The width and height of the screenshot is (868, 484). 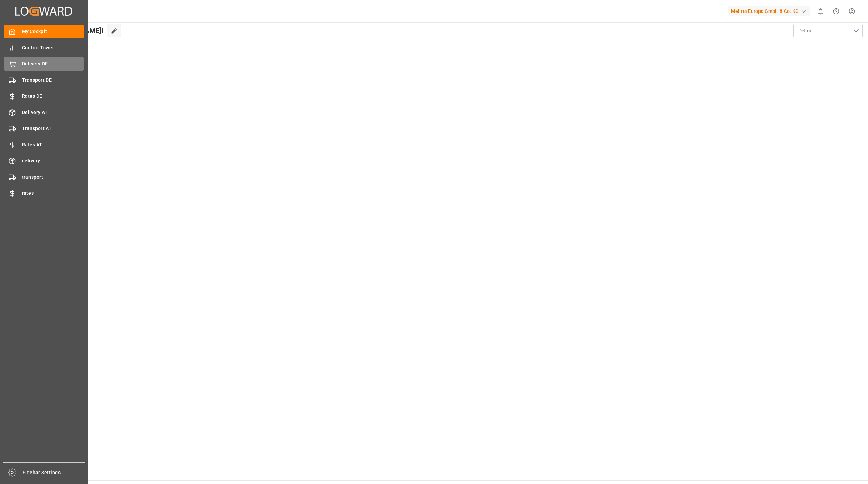 I want to click on a: My Cockpit, so click(x=44, y=31).